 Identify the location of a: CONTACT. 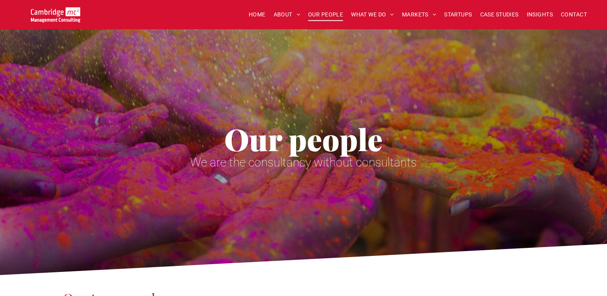
(574, 14).